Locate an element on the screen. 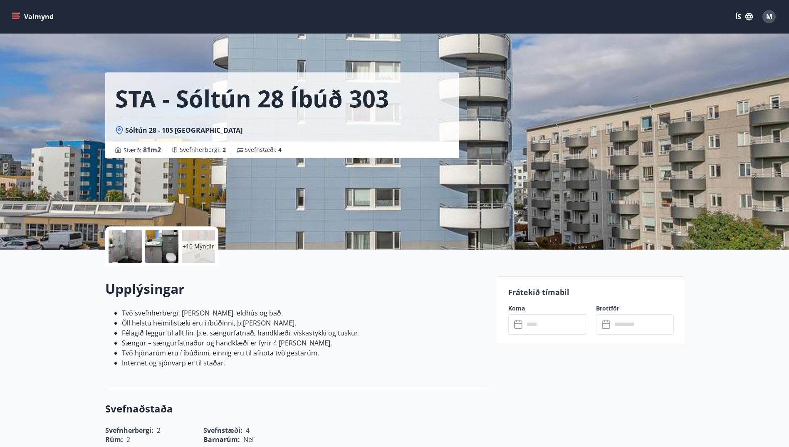 The width and height of the screenshot is (789, 447). span: 4 is located at coordinates (280, 149).